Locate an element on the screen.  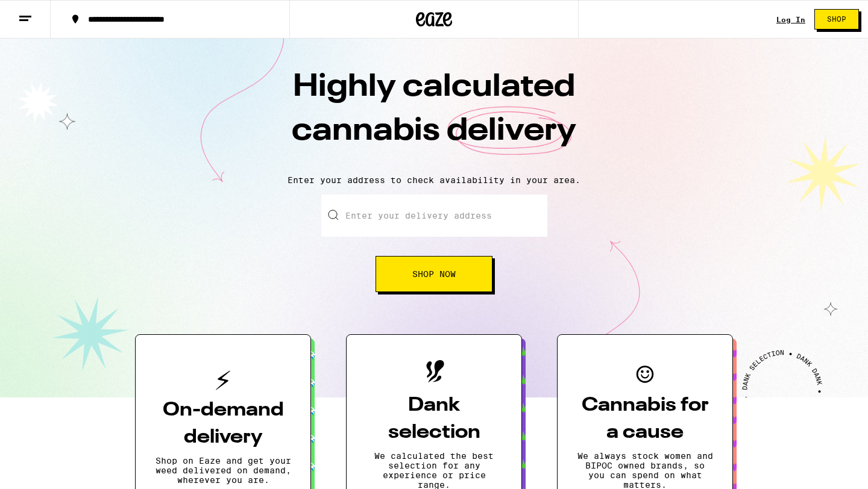
span: Shop Now is located at coordinates (434, 274).